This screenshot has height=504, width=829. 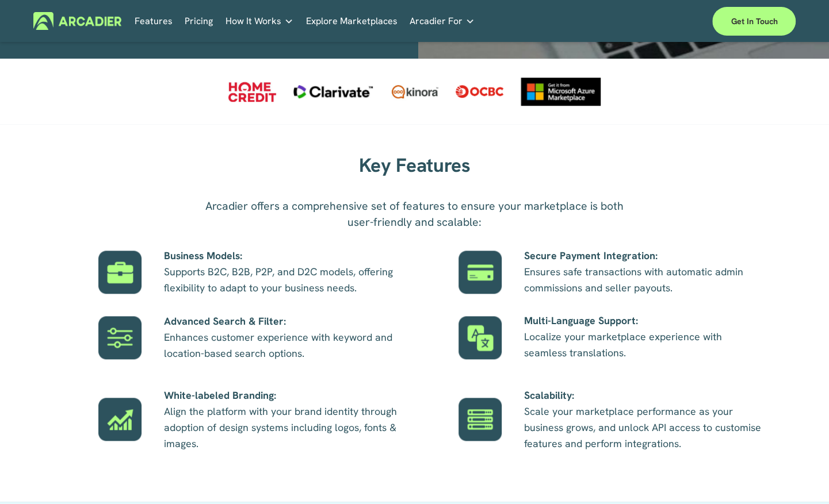 I want to click on strong: White-labeled Branding:, so click(x=220, y=395).